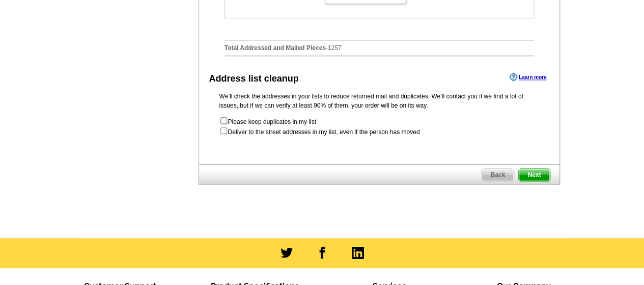  What do you see at coordinates (379, 126) in the screenshot?
I see `form: Please keep duplicates in my list Deliver to the street addresses in my list, even if the person ...` at bounding box center [379, 126].